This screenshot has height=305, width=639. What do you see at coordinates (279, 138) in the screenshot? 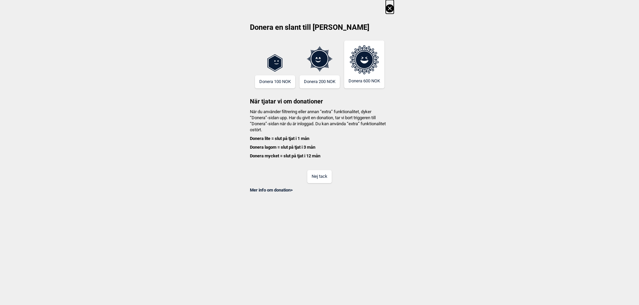
I see `b: Donera lite = slut på tjat i 1 mån` at bounding box center [279, 138].